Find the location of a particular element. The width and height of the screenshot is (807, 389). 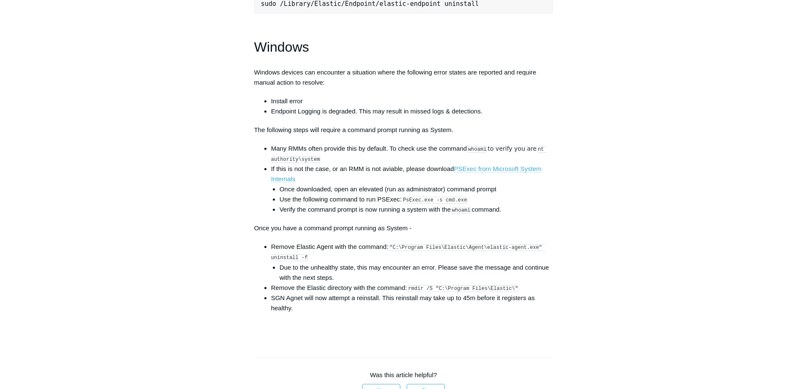

code: "C:\Program Files\Elastic\Agent\elastic-agent.exe" uninstall -f is located at coordinates (408, 253).